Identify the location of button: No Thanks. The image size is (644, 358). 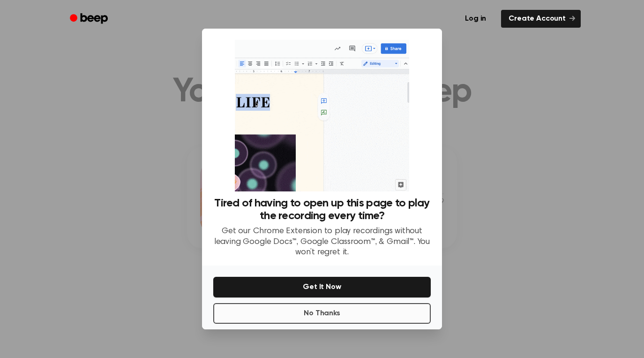
(322, 313).